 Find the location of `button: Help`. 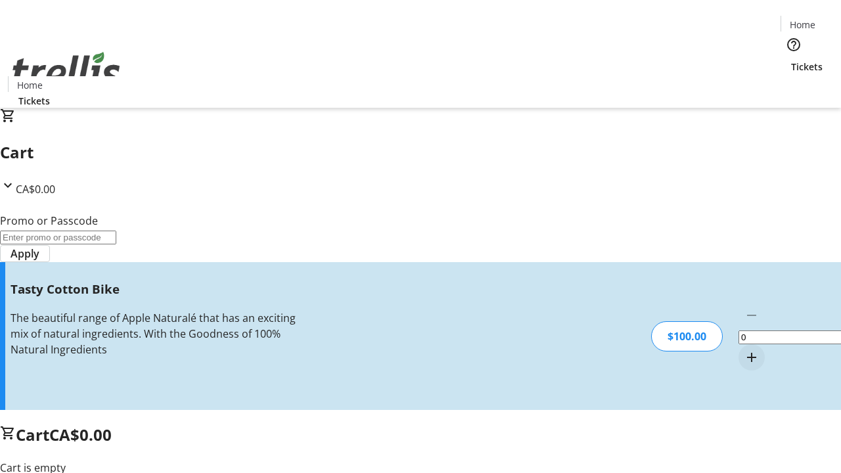

button: Help is located at coordinates (794, 45).